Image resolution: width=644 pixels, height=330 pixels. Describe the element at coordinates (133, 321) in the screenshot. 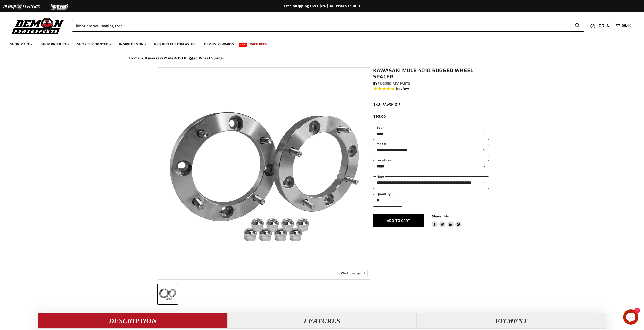

I see `button: Description` at that location.